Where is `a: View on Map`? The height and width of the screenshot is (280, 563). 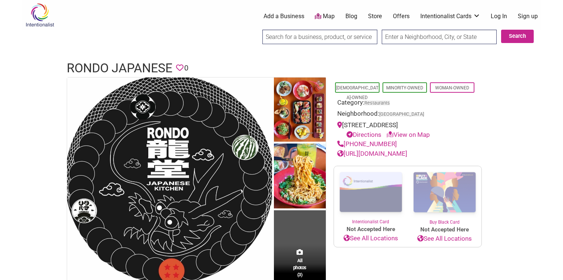
a: View on Map is located at coordinates (408, 135).